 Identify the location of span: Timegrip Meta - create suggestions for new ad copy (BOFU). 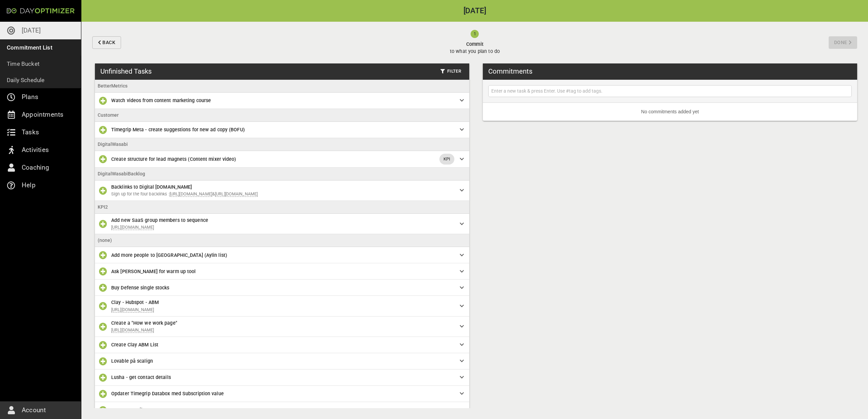
(178, 129).